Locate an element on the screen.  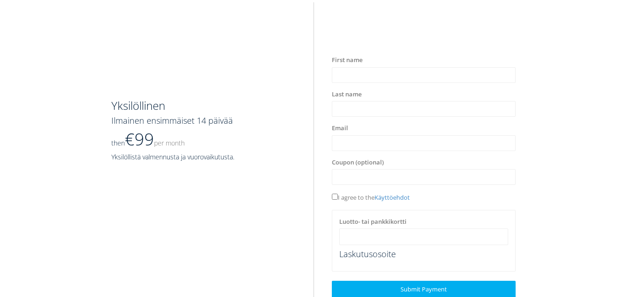
h4: Laskutusosoite is located at coordinates (423, 255).